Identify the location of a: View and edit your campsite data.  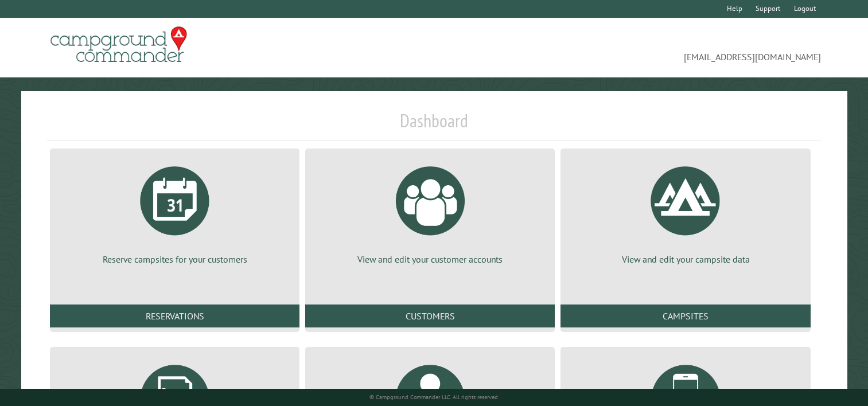
(685, 212).